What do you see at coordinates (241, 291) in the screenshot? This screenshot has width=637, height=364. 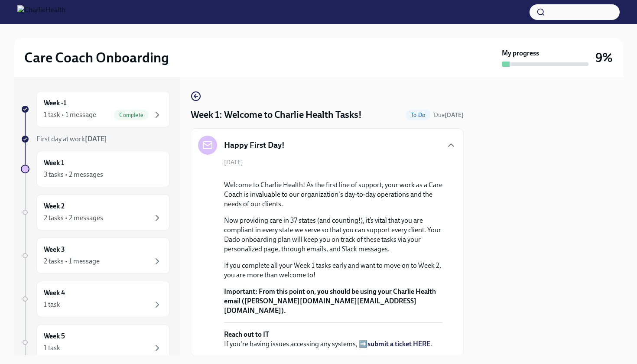 I see `strong: Important:` at bounding box center [241, 291].